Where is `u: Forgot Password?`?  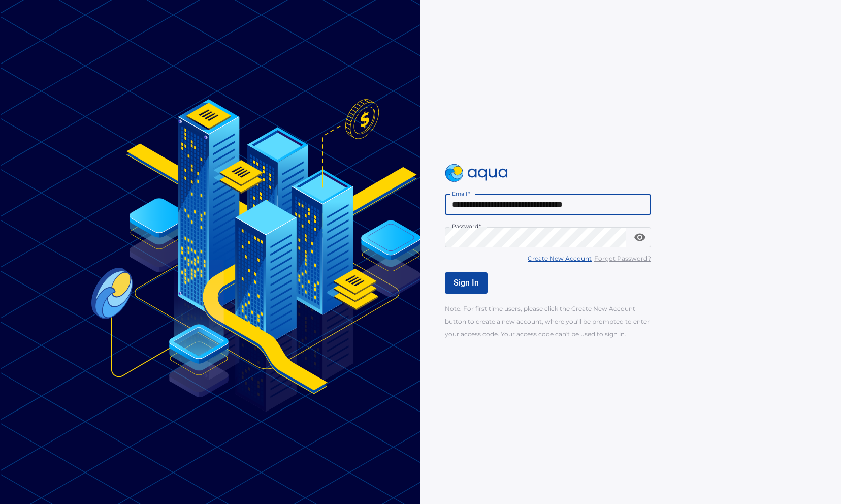 u: Forgot Password? is located at coordinates (623, 258).